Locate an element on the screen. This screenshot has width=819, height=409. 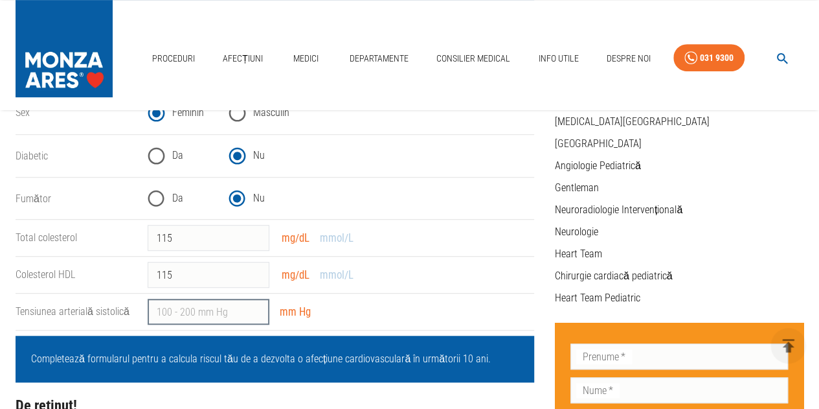
div: smoking is located at coordinates (341, 198).